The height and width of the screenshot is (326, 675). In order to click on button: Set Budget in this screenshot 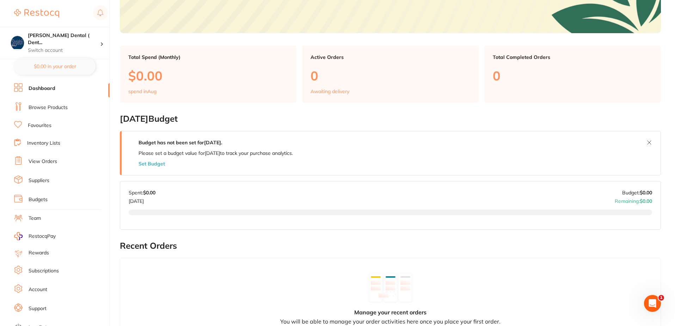, I will do `click(152, 164)`.